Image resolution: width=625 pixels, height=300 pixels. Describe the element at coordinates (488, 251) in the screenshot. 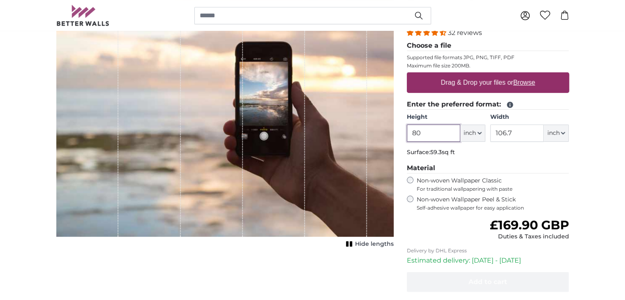

I see `p: Delivery by DHL Express` at that location.